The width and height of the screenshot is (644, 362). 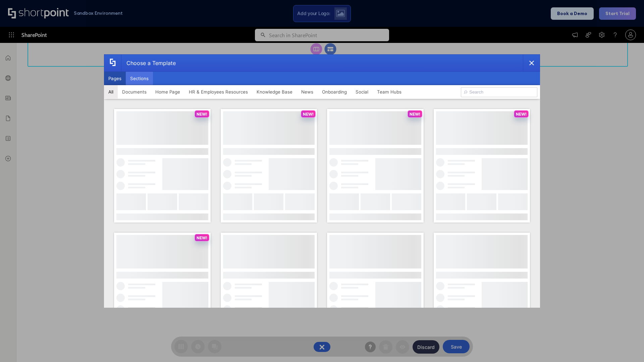 What do you see at coordinates (334, 91) in the screenshot?
I see `button: Onboarding` at bounding box center [334, 91].